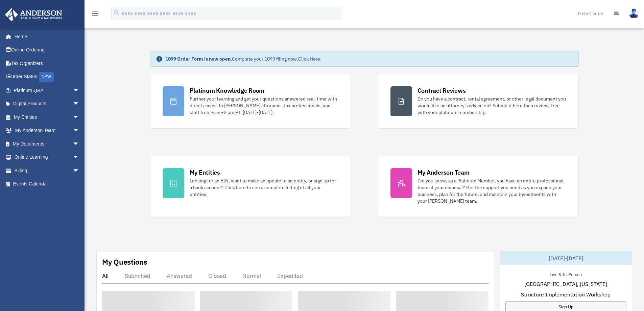  Describe the element at coordinates (47, 157) in the screenshot. I see `a: Online Learningarrow_drop_down` at that location.